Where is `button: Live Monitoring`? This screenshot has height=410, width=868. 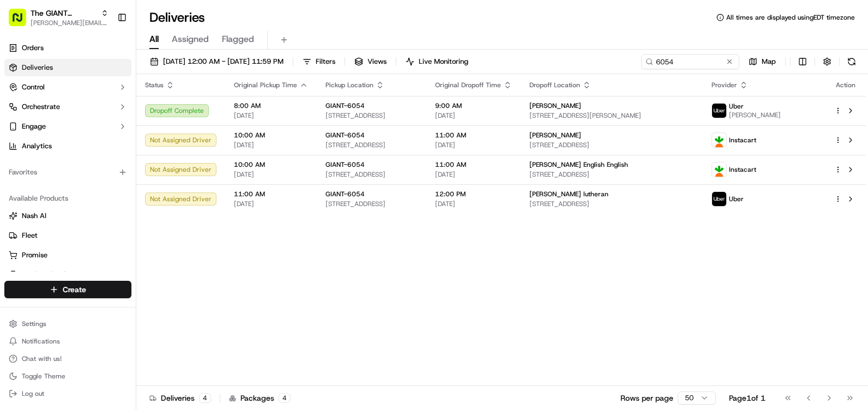
button: Live Monitoring is located at coordinates (437, 61).